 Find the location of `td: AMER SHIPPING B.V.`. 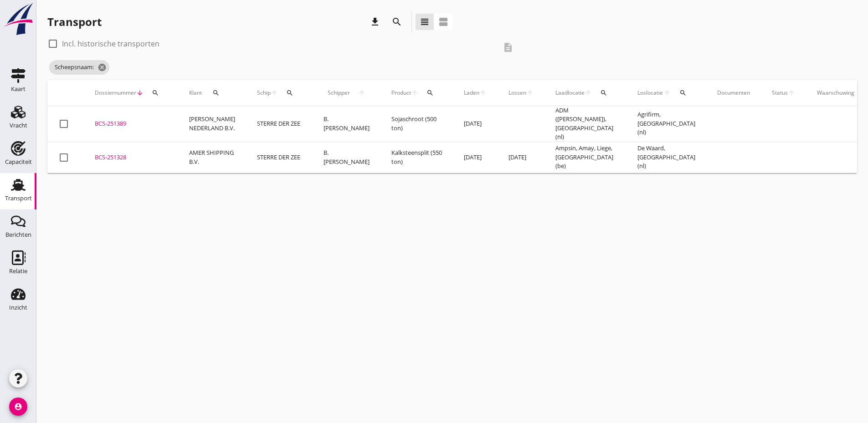

td: AMER SHIPPING B.V. is located at coordinates (212, 157).